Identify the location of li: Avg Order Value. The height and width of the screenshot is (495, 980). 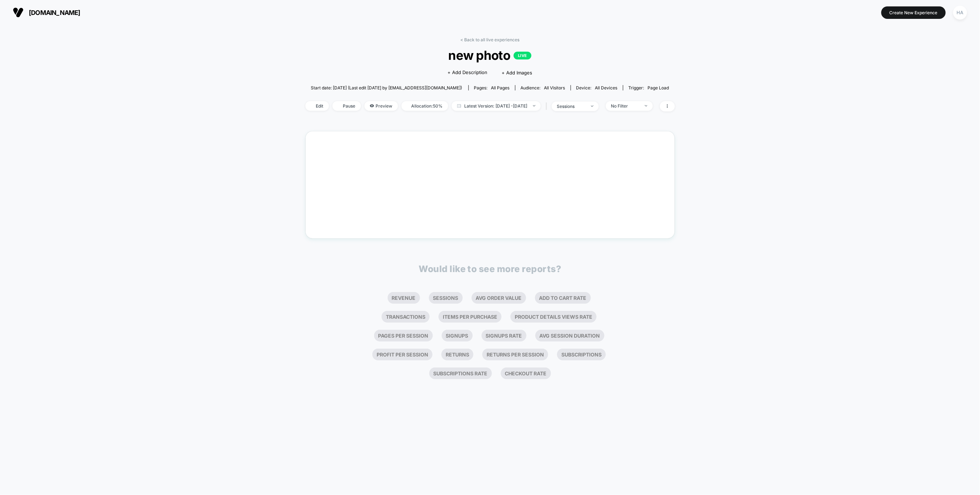
(499, 297).